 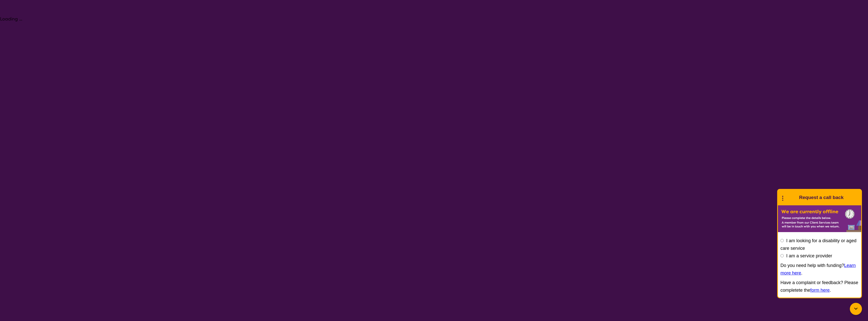 What do you see at coordinates (820, 290) in the screenshot?
I see `a: form here` at bounding box center [820, 290].